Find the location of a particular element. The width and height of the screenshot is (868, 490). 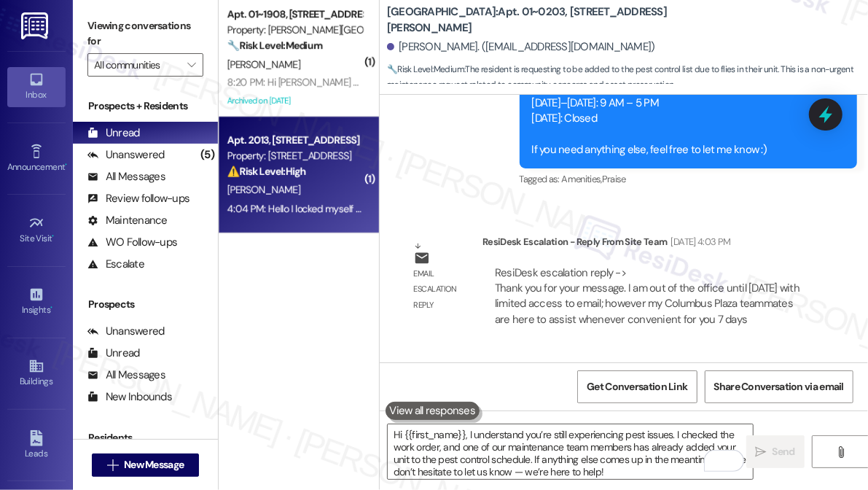

div: ResiDesk Escalation - Reply From Site Team is located at coordinates (651, 244).